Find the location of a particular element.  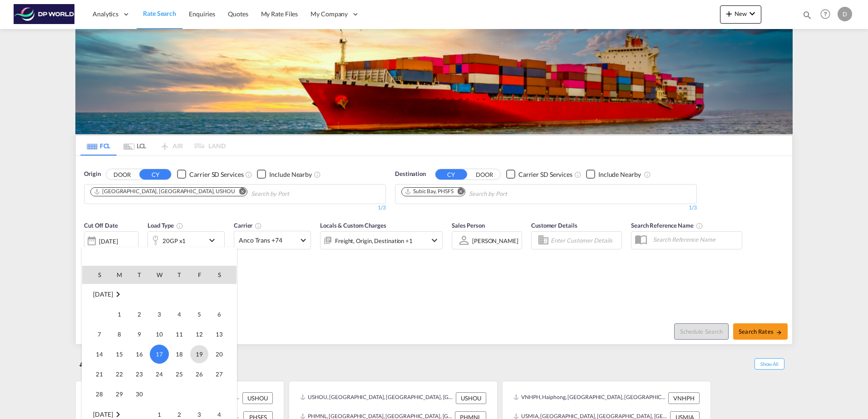

td: Wednesday September 17 2025 is located at coordinates (160, 354).